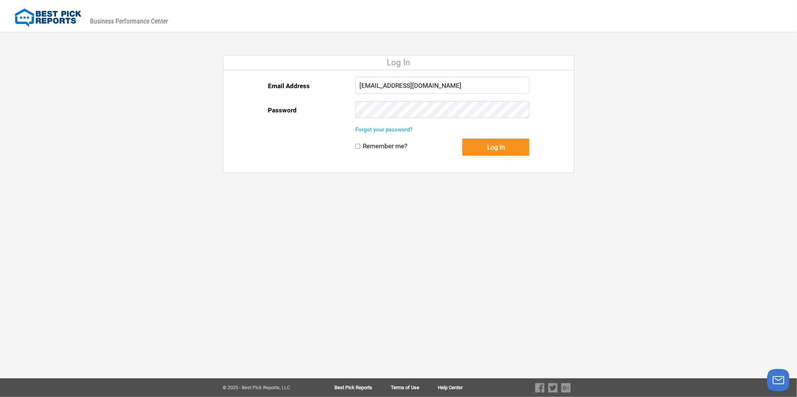 Image resolution: width=797 pixels, height=397 pixels. Describe the element at coordinates (282, 110) in the screenshot. I see `label: Password` at that location.